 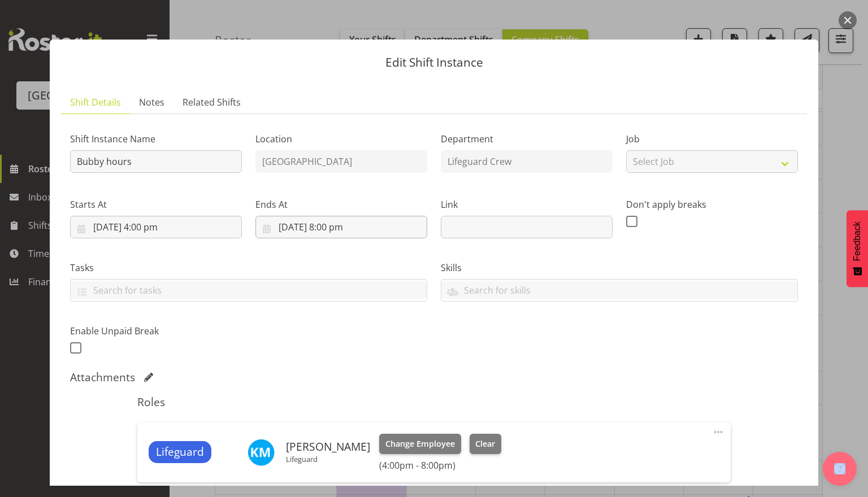 What do you see at coordinates (712, 205) in the screenshot?
I see `label: Don't apply breaks` at bounding box center [712, 205].